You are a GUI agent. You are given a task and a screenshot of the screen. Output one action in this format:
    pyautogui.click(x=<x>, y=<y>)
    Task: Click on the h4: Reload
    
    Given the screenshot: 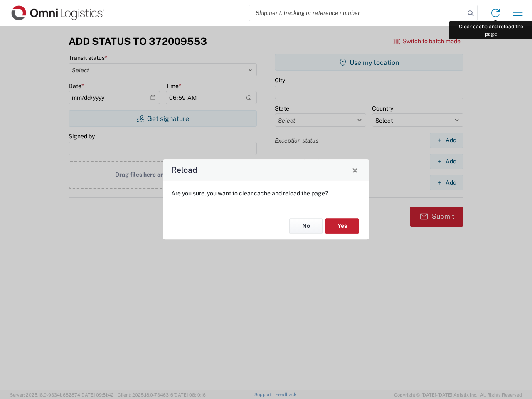 What is the action you would take?
    pyautogui.click(x=184, y=170)
    